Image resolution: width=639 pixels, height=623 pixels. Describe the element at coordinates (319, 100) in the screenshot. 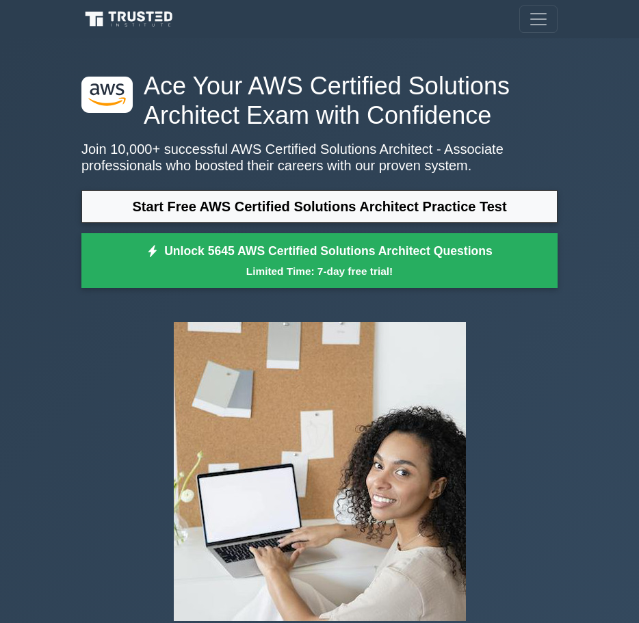

I see `h1: Ace Your AWS Certified Solutions Architect Exam with Confidence` at that location.